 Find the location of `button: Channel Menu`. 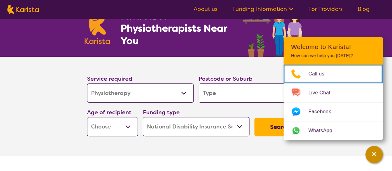

button: Channel Menu is located at coordinates (374, 154).